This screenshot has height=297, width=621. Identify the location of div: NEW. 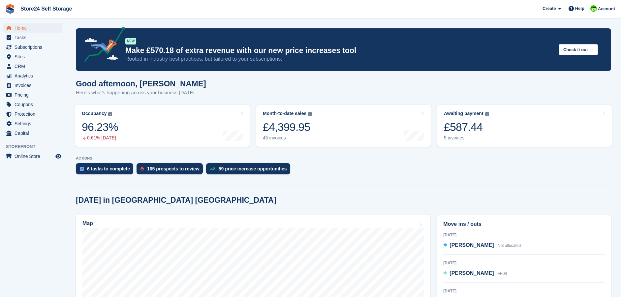
(131, 41).